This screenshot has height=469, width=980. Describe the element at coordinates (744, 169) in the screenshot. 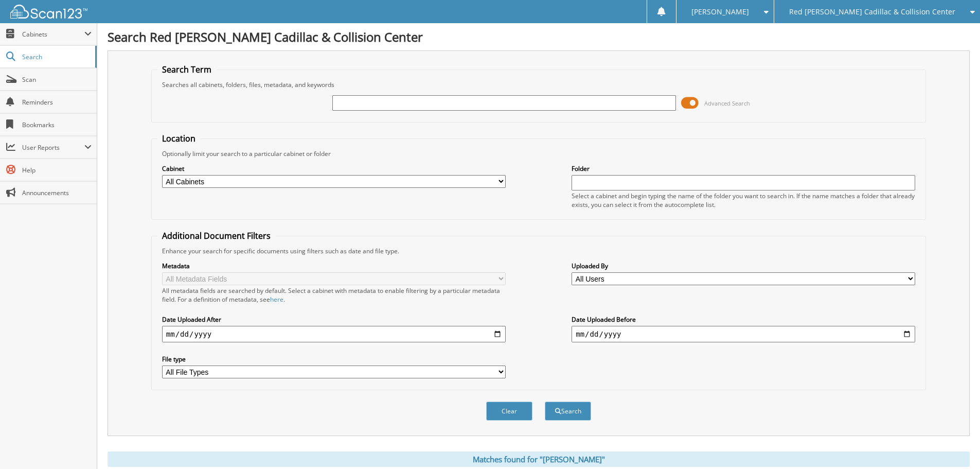

I see `label: Folder` at that location.